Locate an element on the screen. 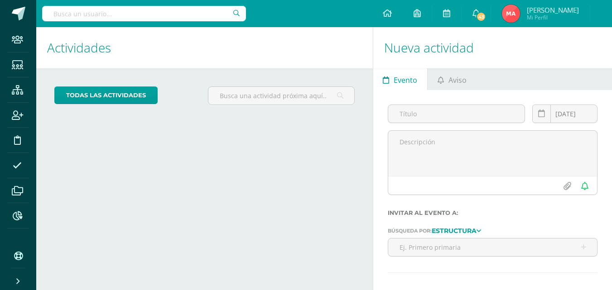  span: Aviso is located at coordinates (457, 80).